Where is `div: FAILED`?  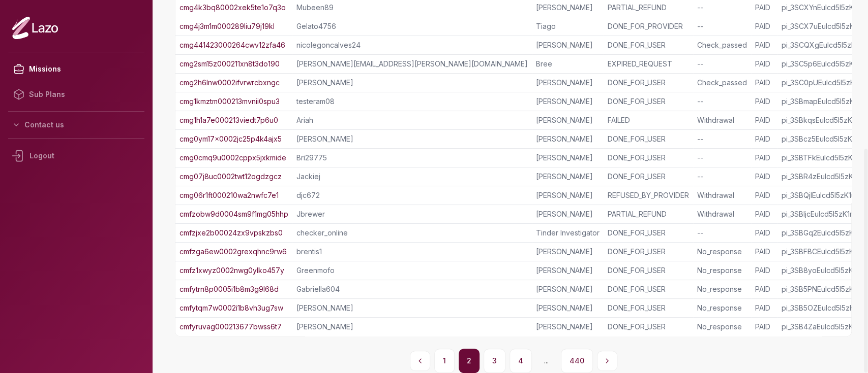 div: FAILED is located at coordinates (649, 120).